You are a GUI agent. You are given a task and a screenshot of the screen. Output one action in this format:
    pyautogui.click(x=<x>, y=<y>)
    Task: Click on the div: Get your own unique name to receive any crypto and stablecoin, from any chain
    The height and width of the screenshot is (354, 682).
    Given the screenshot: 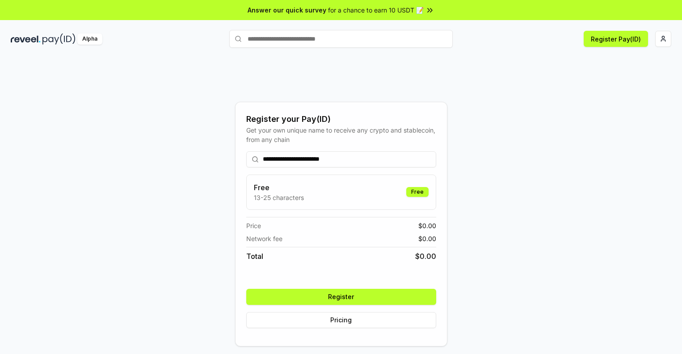 What is the action you would take?
    pyautogui.click(x=341, y=135)
    